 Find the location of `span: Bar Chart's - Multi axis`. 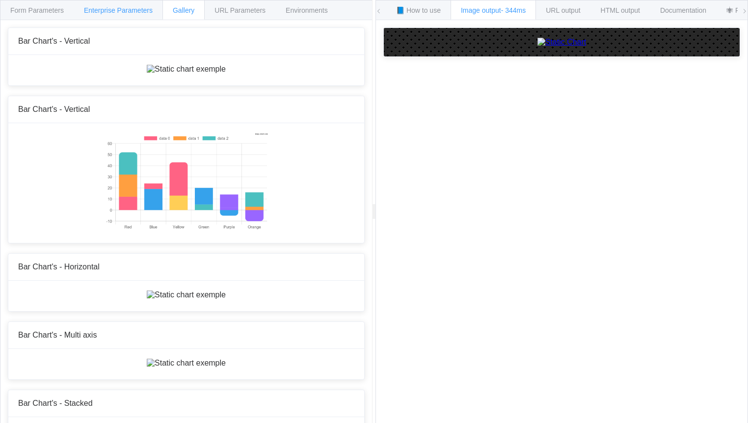

span: Bar Chart's - Multi axis is located at coordinates (57, 335).